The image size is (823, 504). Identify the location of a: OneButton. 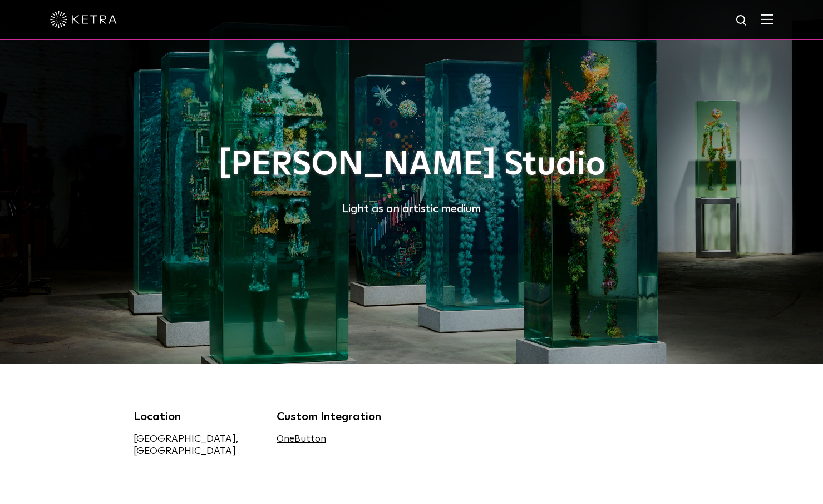
(301, 439).